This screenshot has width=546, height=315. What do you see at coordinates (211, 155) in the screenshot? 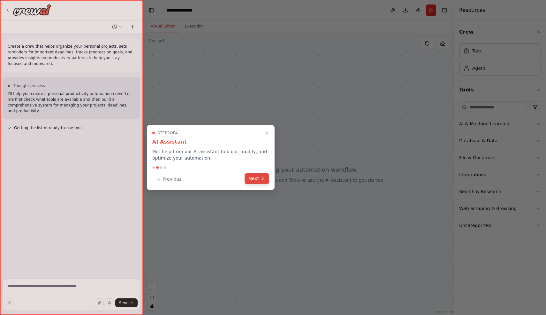
I see `p: Get help from our AI assistant to build, modify, and optimize your automation.` at bounding box center [211, 155].